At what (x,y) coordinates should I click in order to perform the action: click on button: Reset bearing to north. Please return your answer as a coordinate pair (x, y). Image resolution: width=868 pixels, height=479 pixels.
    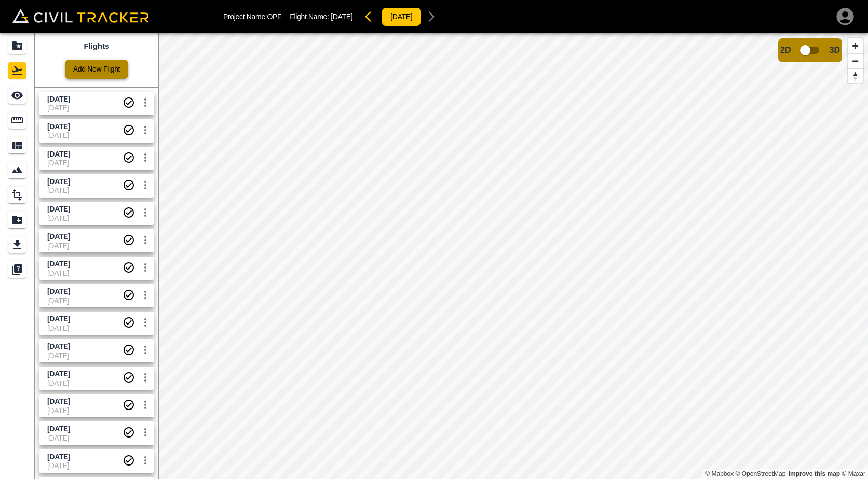
    Looking at the image, I should click on (855, 75).